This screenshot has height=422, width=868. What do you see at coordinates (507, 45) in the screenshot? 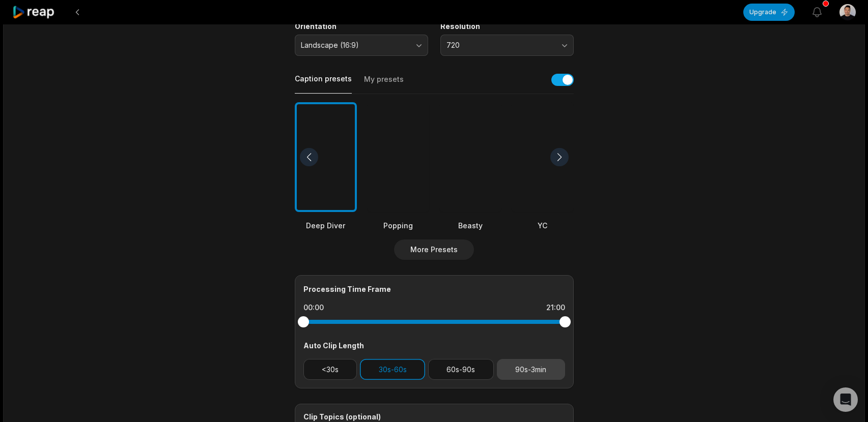
I see `button: 720` at bounding box center [507, 45].